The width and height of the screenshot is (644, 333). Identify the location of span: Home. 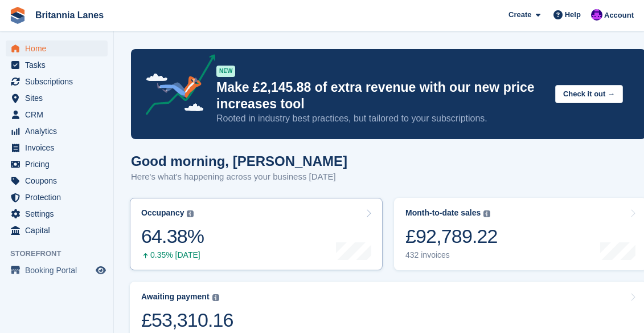
(59, 49).